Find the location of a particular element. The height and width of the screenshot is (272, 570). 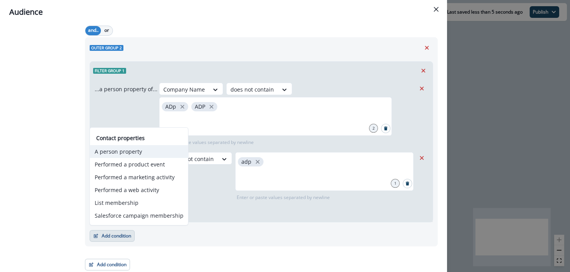

button: Performed a web activity is located at coordinates (139, 190).